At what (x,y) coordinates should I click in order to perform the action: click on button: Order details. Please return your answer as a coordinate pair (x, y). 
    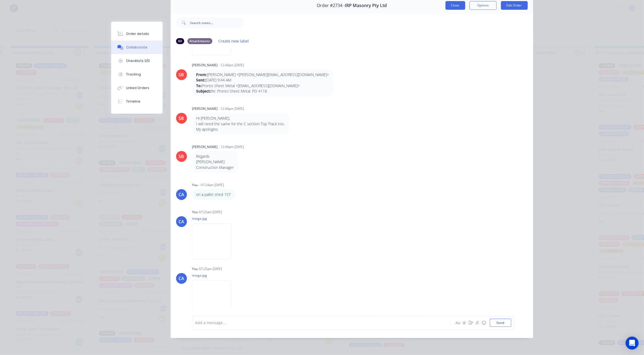
    Looking at the image, I should click on (137, 34).